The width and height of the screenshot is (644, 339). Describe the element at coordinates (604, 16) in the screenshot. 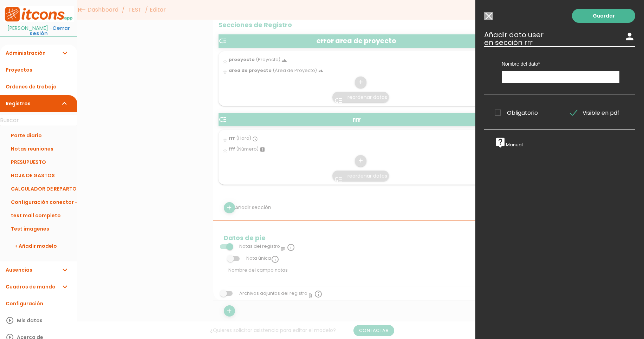

I see `a: Guardar` at that location.